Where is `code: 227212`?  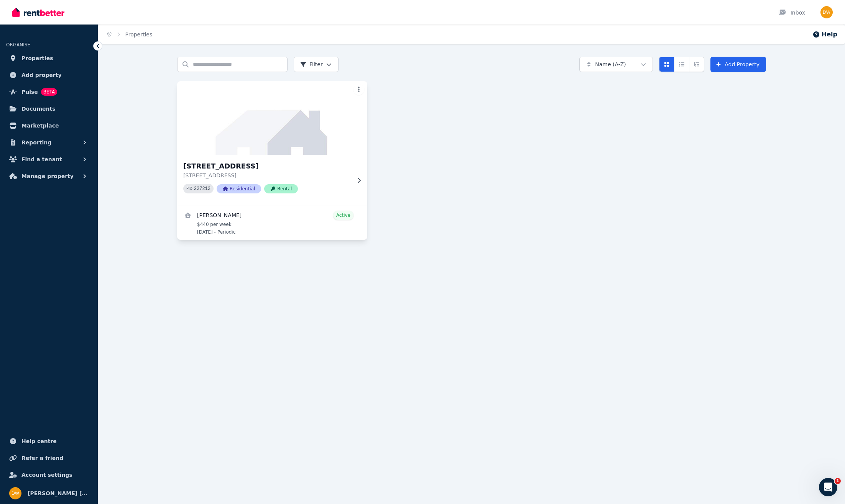 code: 227212 is located at coordinates (202, 189).